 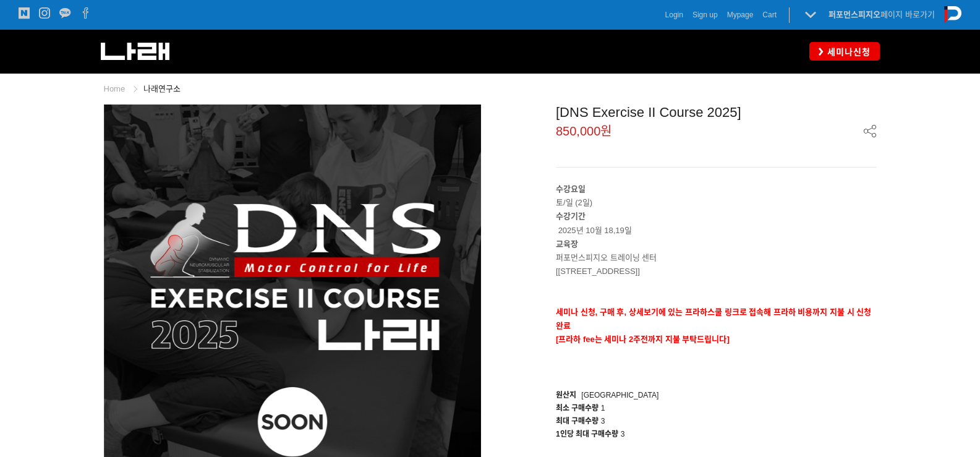 I want to click on strong: 교육장, so click(x=567, y=243).